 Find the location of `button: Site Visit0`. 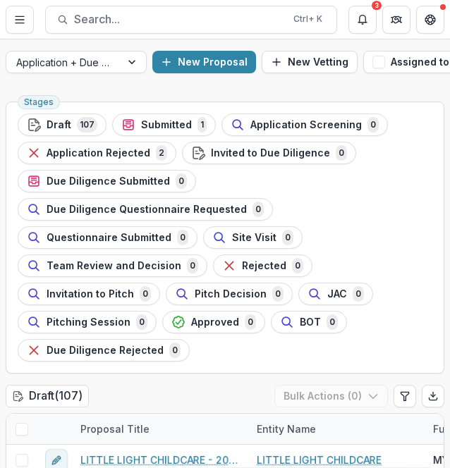

button: Site Visit0 is located at coordinates (253, 238).